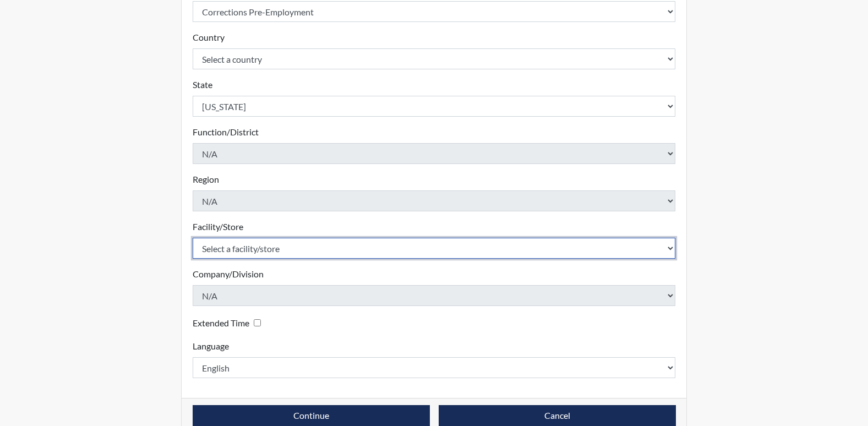 Image resolution: width=868 pixels, height=426 pixels. Describe the element at coordinates (211, 346) in the screenshot. I see `label: Language` at that location.